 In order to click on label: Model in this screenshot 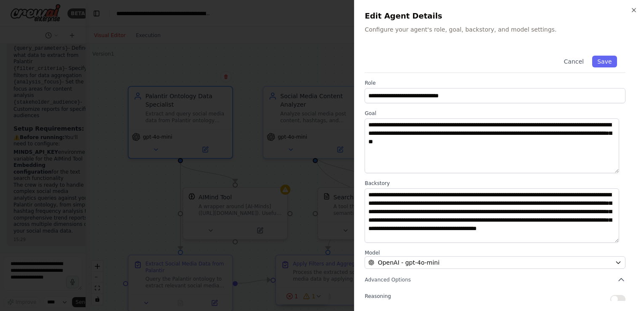, I will do `click(495, 253)`.